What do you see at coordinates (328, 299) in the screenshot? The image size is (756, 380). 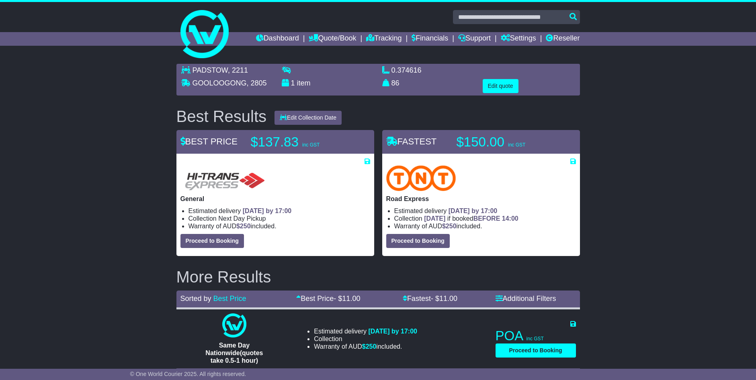 I see `a: Best Price- $11.00` at bounding box center [328, 299].